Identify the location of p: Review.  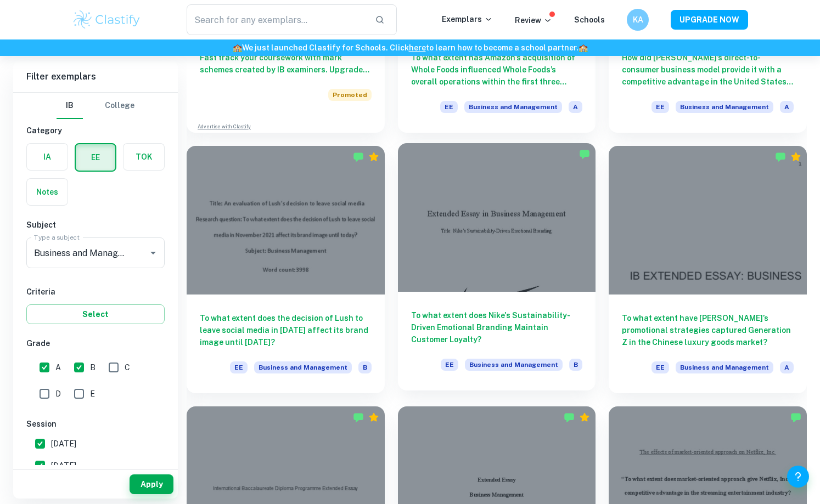
(533, 20).